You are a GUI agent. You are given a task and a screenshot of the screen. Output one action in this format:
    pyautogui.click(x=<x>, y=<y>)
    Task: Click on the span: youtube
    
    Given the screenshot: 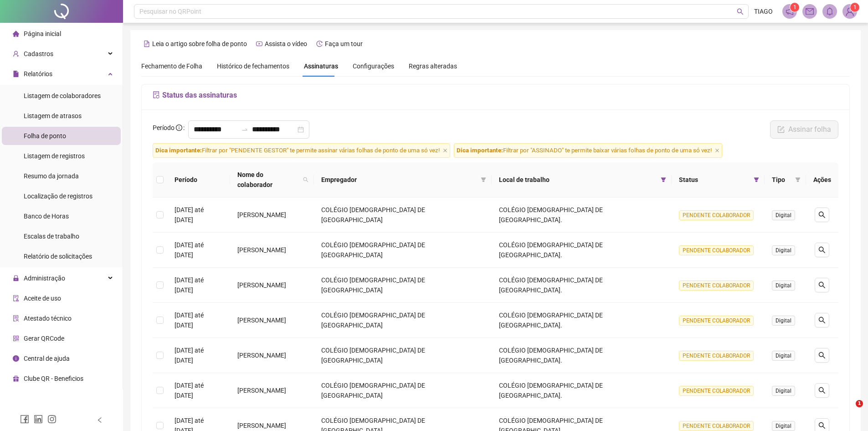 What is the action you would take?
    pyautogui.click(x=259, y=44)
    